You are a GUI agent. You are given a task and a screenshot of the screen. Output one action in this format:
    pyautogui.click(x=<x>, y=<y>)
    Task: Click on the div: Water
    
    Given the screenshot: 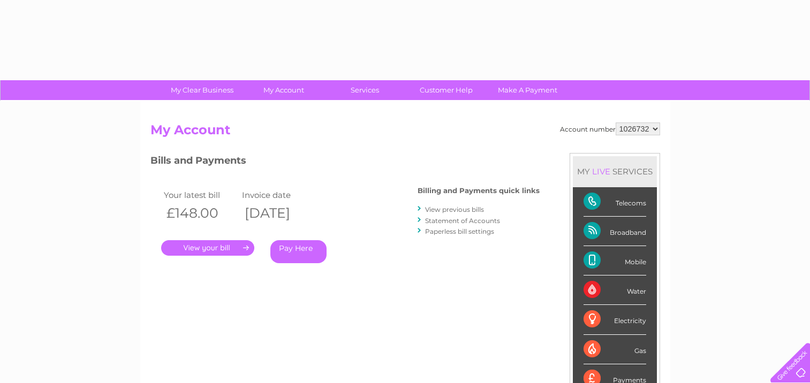 What is the action you would take?
    pyautogui.click(x=615, y=290)
    